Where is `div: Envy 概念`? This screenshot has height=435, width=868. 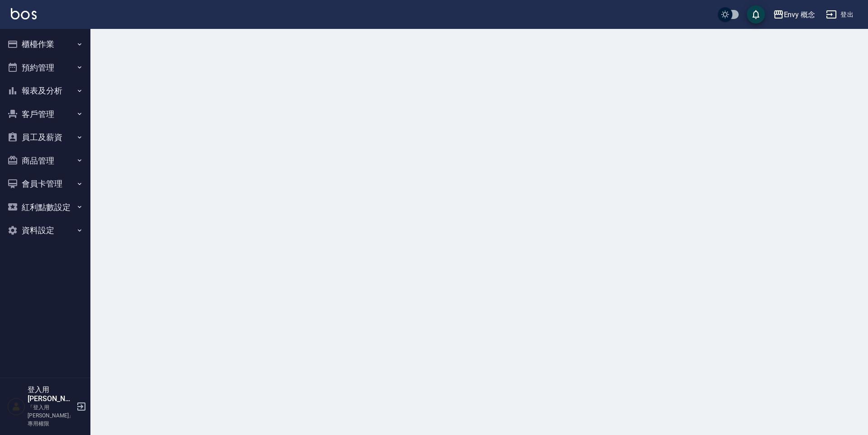
div: Envy 概念 is located at coordinates (800, 15).